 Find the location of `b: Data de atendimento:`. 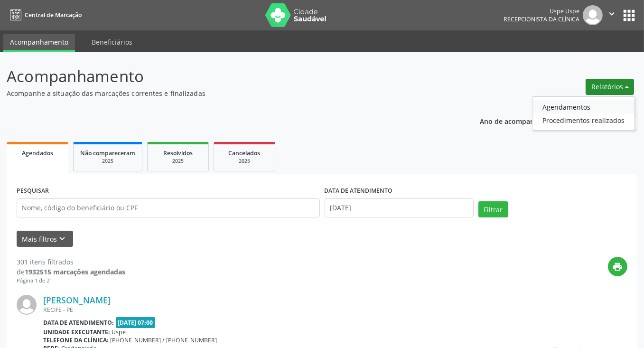

b: Data de atendimento: is located at coordinates (78, 322).